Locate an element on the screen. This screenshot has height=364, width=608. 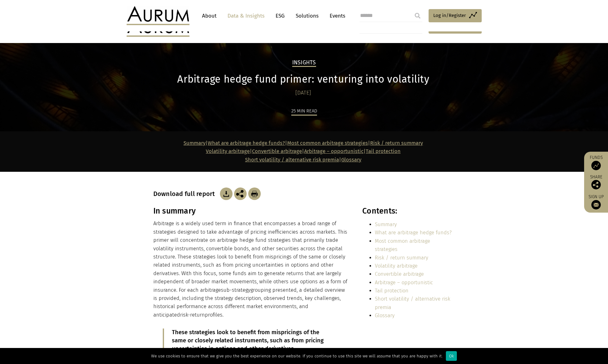
span: risk-return is located at coordinates (192, 315).